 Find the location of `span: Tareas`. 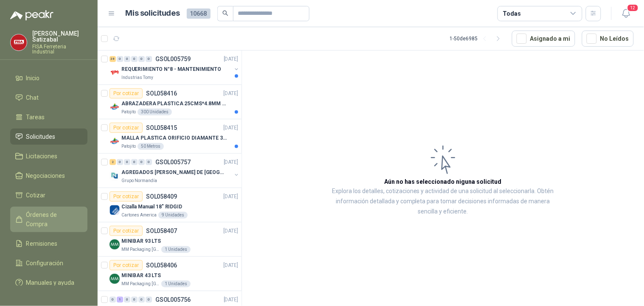

span: Tareas is located at coordinates (36, 117).